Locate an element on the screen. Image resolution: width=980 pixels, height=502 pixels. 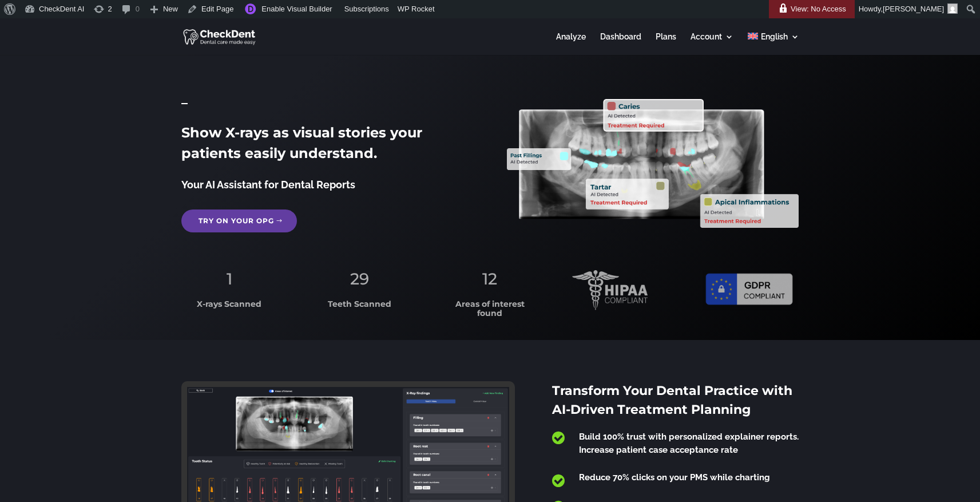
a: Analyze is located at coordinates (571, 43).